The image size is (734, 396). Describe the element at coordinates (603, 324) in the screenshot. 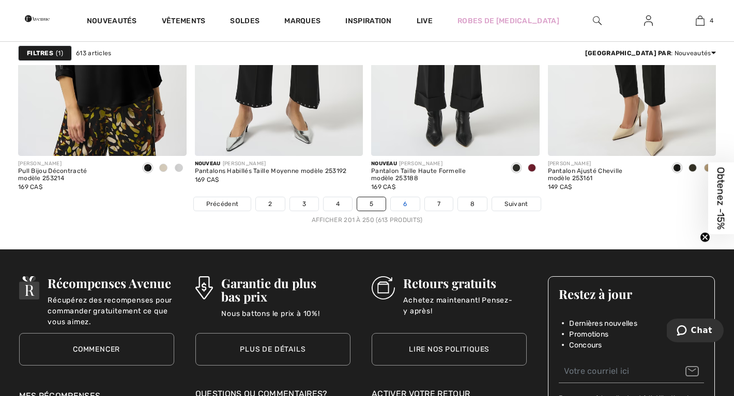

I see `span: Dernières nouvelles` at that location.